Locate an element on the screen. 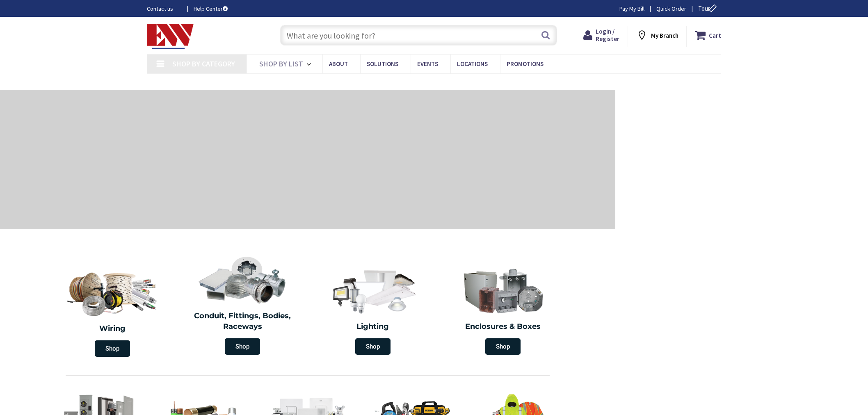  strong: My Branch is located at coordinates (665, 35).